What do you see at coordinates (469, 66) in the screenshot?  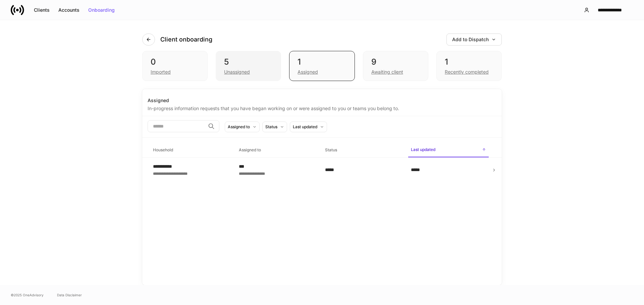 I see `div: 1Recently completed` at bounding box center [469, 66].